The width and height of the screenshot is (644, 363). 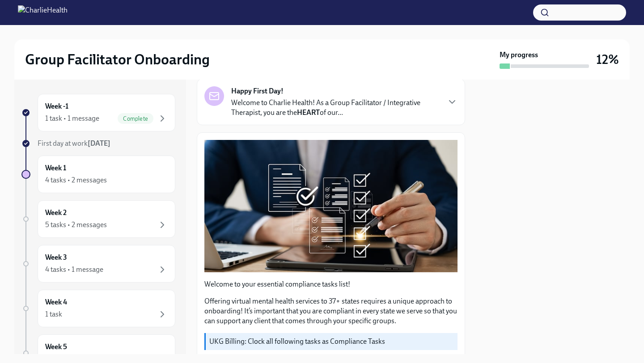 I want to click on p: Offering virtual mental health services to 37+ states requires a unique approach to onboarding! I..., so click(x=331, y=311).